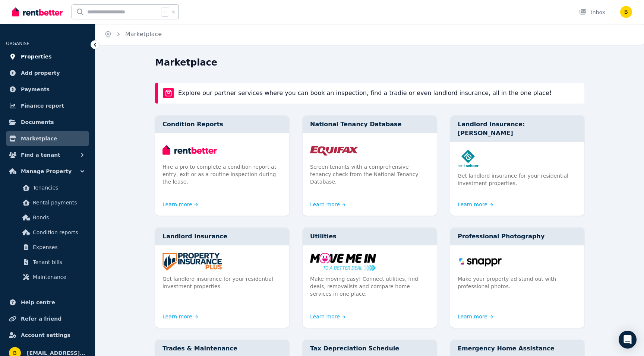  What do you see at coordinates (222, 237) in the screenshot?
I see `div: Landlord Insurance` at bounding box center [222, 237].